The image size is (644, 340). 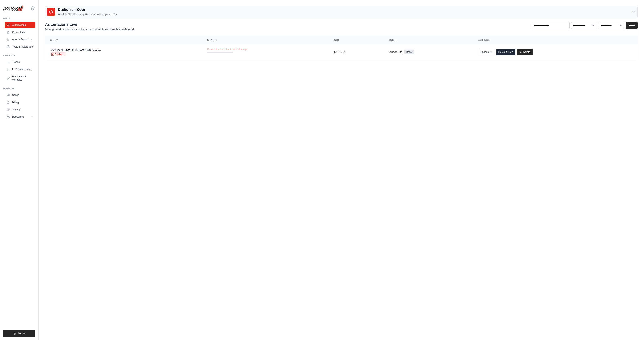 What do you see at coordinates (266, 40) in the screenshot?
I see `th: Status` at bounding box center [266, 40].